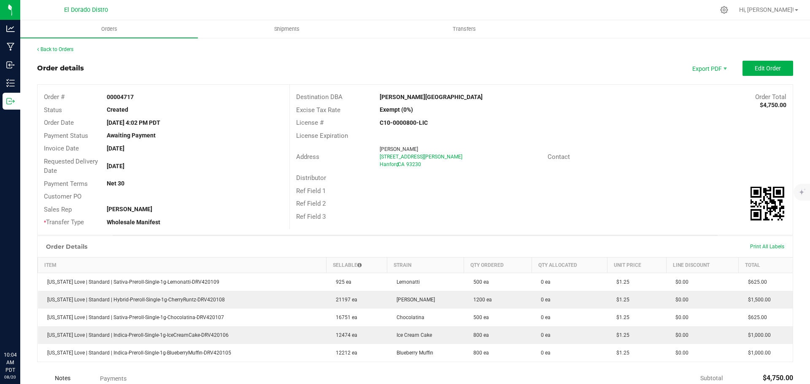 Image resolution: width=810 pixels, height=384 pixels. What do you see at coordinates (344, 335) in the screenshot?
I see `span: 12474 ea` at bounding box center [344, 335].